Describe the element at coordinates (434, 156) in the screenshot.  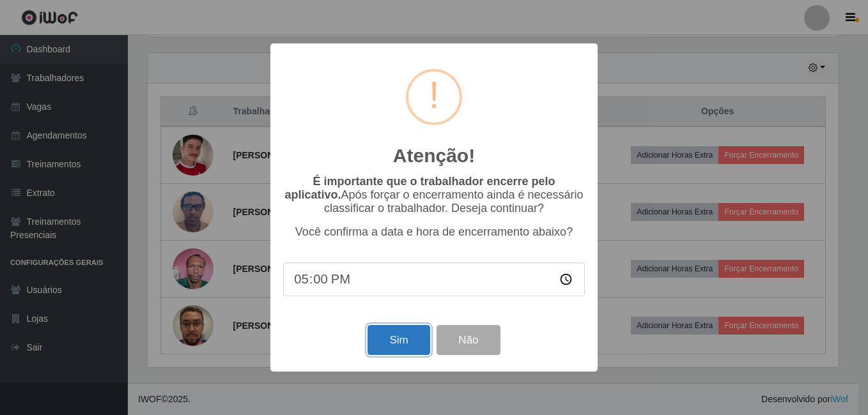
I see `h2: Atenção!` at that location.